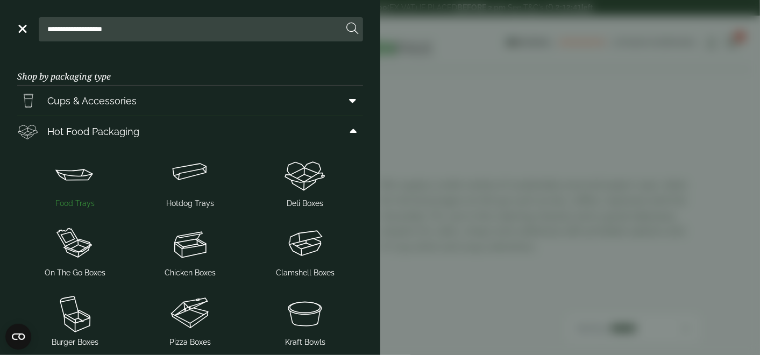  What do you see at coordinates (190, 101) in the screenshot?
I see `a: Cups & Accessories` at bounding box center [190, 101].